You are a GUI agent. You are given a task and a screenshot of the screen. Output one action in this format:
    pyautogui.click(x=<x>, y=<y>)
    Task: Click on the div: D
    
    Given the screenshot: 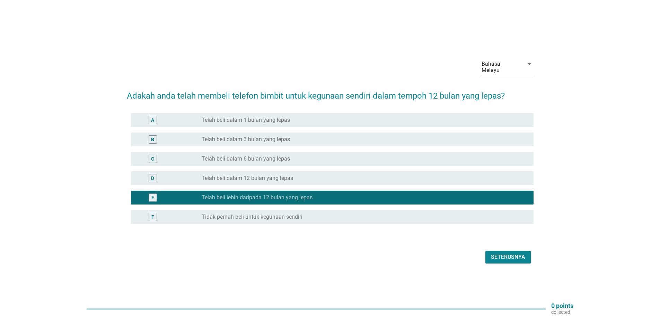 What is the action you would take?
    pyautogui.click(x=152, y=178)
    